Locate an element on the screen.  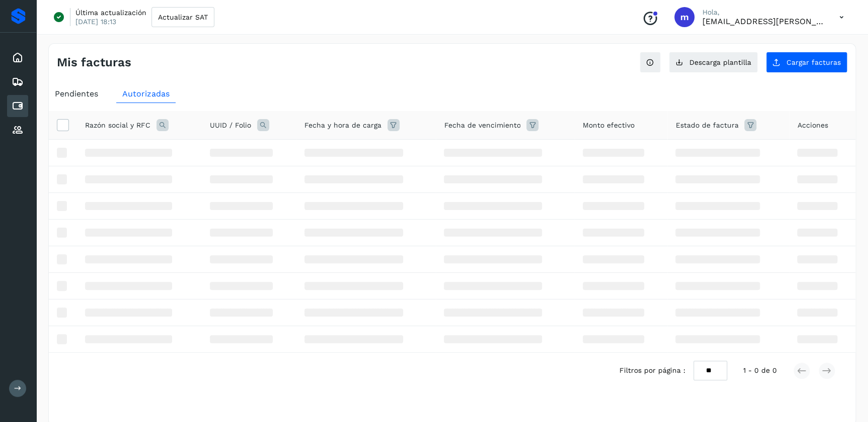
span: Cargar facturas is located at coordinates (814, 62).